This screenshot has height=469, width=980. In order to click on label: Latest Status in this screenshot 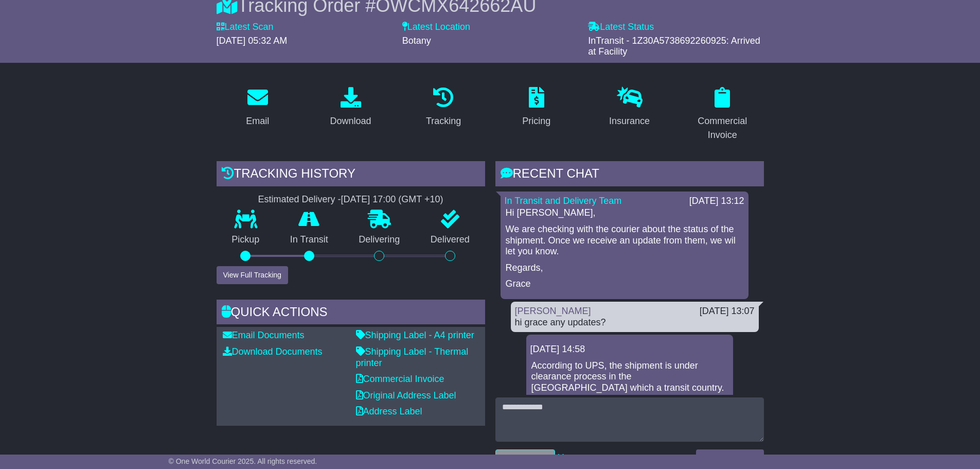, I will do `click(621, 28)`.